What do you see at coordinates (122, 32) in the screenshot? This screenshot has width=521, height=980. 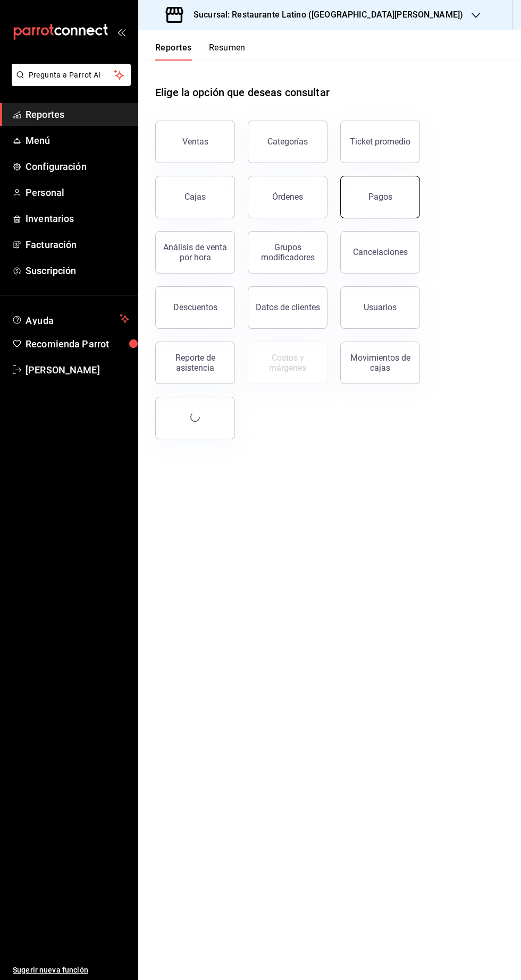 I see `button: open_drawer_menu` at bounding box center [122, 32].